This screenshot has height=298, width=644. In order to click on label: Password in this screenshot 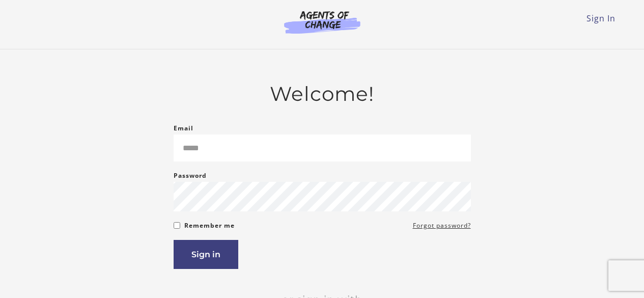, I will do `click(190, 175)`.